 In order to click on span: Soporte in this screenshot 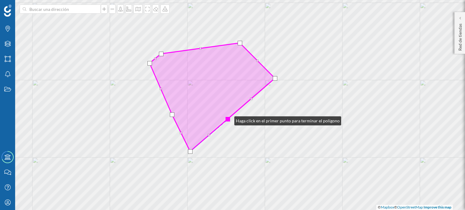, I will do `click(23, 7)`.